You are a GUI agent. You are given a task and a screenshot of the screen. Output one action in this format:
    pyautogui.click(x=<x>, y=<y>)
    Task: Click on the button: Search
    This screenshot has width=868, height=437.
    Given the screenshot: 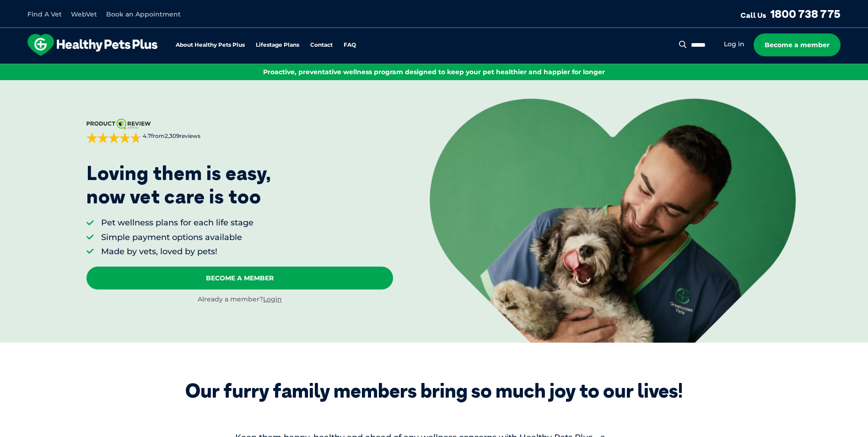 What is the action you would take?
    pyautogui.click(x=683, y=44)
    